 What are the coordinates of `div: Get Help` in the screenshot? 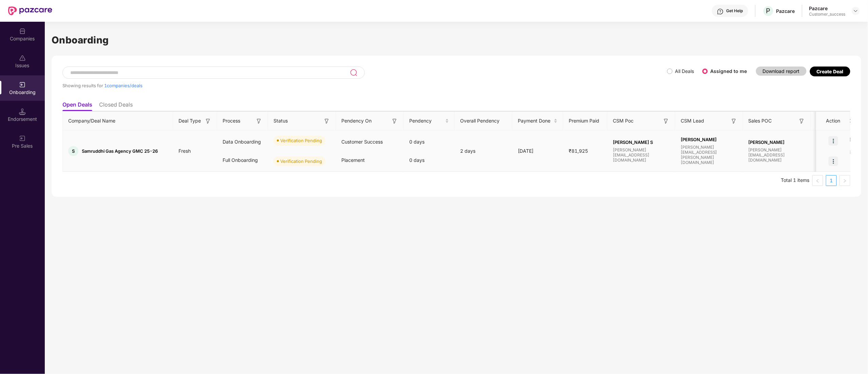 It's located at (735, 11).